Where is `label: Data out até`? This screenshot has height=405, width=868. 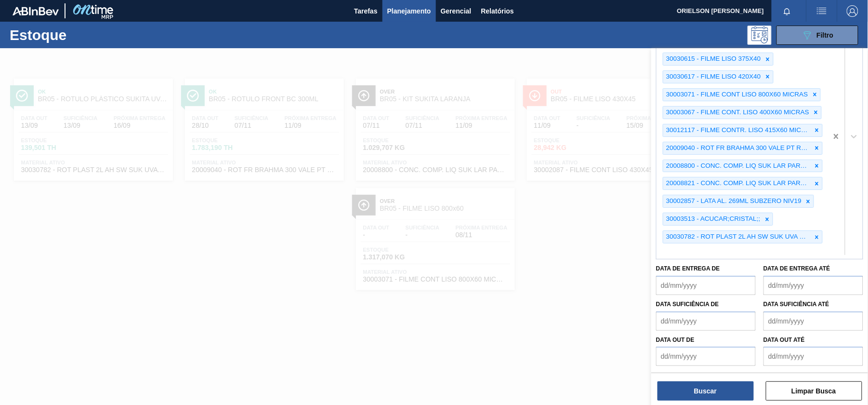 label: Data out até is located at coordinates (784, 340).